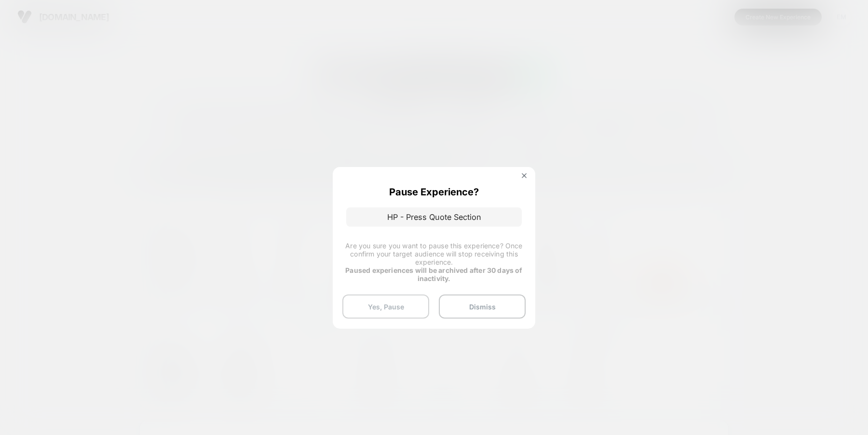 This screenshot has width=868, height=435. Describe the element at coordinates (434, 254) in the screenshot. I see `span: Are you sure you want to pause this experience? Once confirm your target audience will stop recei...` at that location.